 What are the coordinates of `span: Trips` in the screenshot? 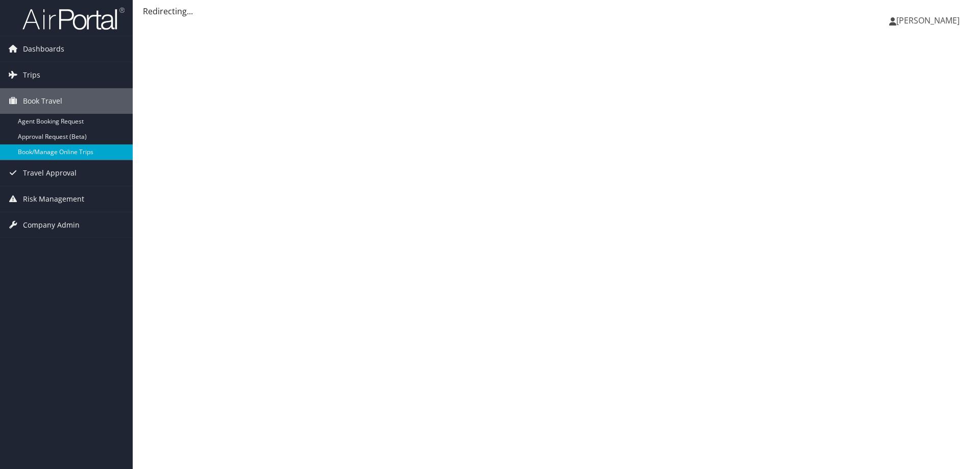 It's located at (32, 75).